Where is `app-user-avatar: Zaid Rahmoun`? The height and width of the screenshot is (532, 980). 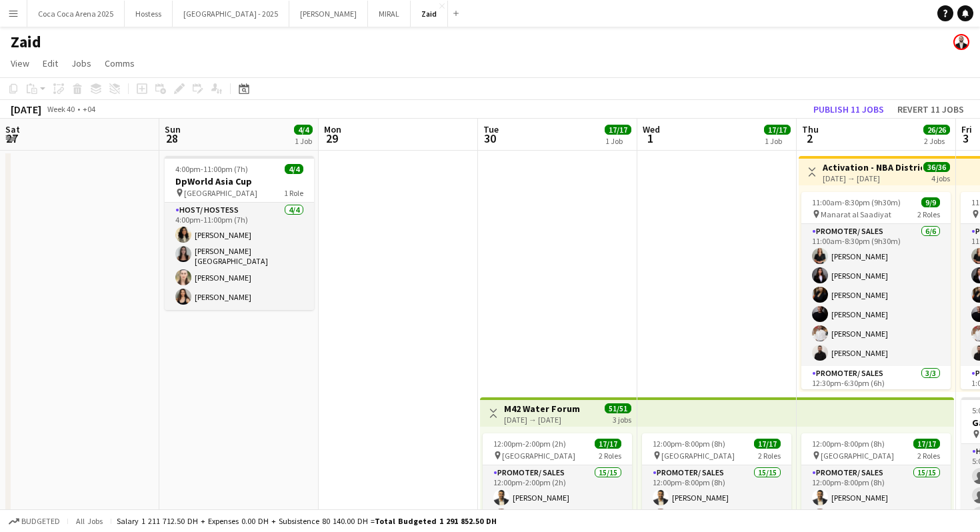 app-user-avatar: Zaid Rahmoun is located at coordinates (961, 42).